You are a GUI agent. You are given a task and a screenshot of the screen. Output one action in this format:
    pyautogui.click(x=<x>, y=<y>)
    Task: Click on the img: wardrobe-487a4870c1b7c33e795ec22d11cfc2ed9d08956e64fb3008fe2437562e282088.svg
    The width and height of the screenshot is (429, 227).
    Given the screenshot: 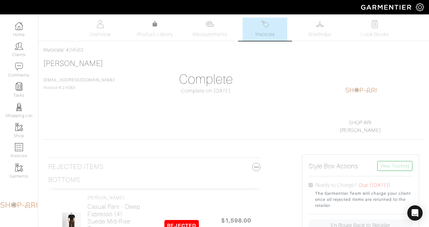 What is the action you would take?
    pyautogui.click(x=319, y=24)
    